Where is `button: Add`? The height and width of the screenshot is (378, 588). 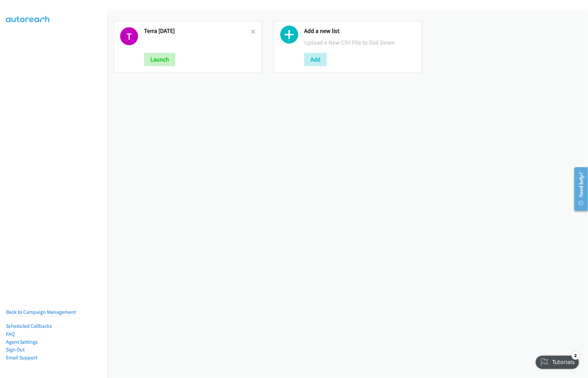 button: Add is located at coordinates (315, 60).